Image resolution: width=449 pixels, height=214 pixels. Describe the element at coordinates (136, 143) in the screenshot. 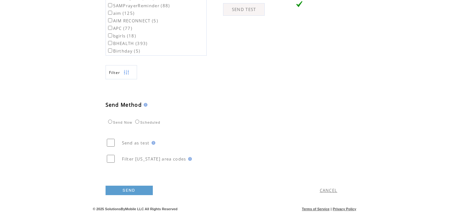

I see `span: Send as test` at that location.